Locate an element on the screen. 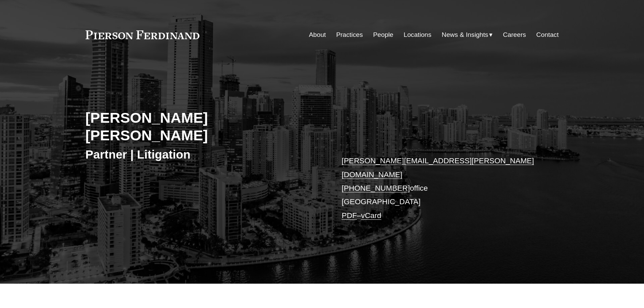  h3: Partner | Litigation is located at coordinates (204, 154).